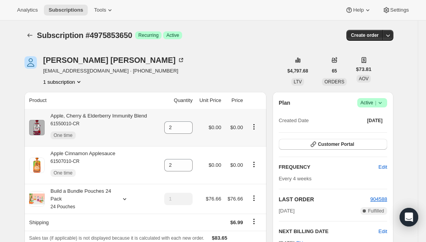  Describe the element at coordinates (298, 71) in the screenshot. I see `button: $4,797.68` at that location.